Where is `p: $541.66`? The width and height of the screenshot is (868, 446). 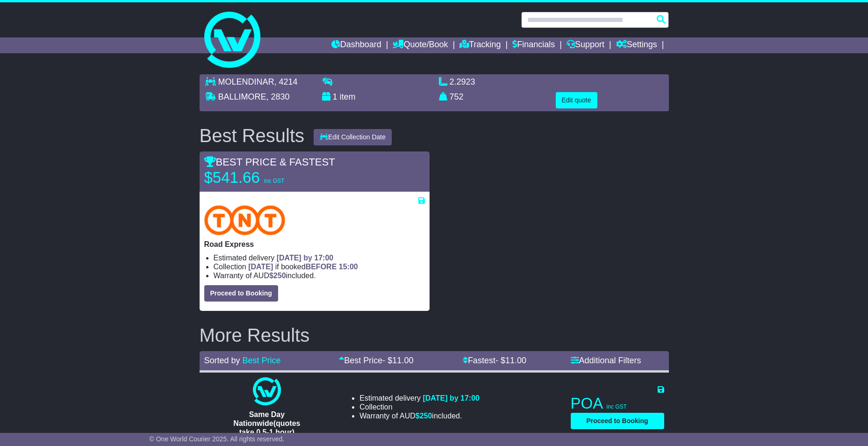 p: $541.66 is located at coordinates (262, 177).